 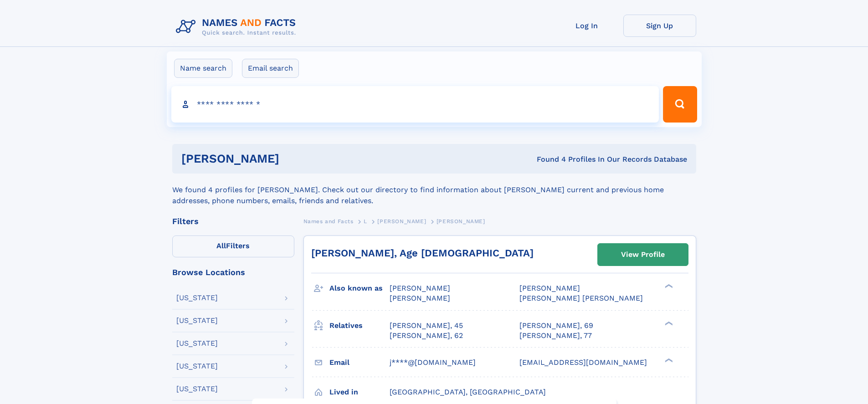 What do you see at coordinates (680, 104) in the screenshot?
I see `button: Search Button` at bounding box center [680, 104].